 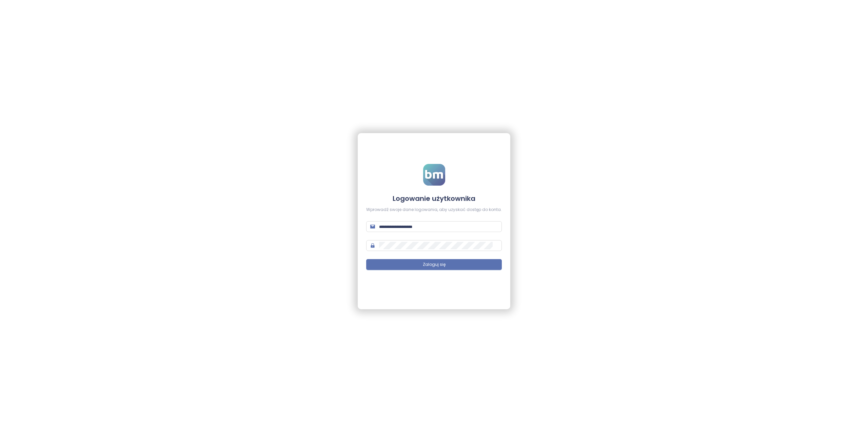 I want to click on span: lock, so click(x=373, y=245).